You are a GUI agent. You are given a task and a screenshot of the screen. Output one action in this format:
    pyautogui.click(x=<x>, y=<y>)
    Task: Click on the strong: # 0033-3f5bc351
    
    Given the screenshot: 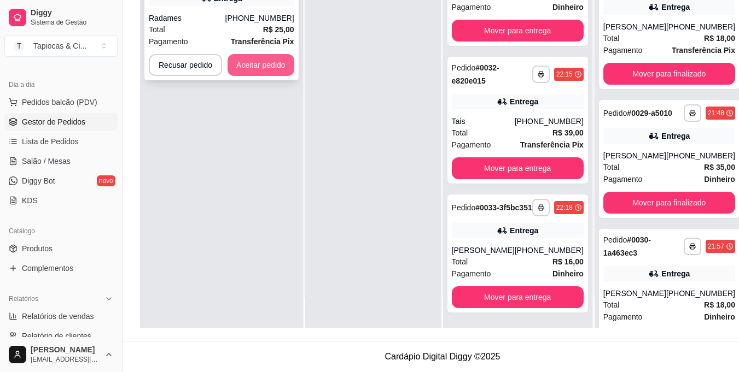 What is the action you would take?
    pyautogui.click(x=504, y=208)
    